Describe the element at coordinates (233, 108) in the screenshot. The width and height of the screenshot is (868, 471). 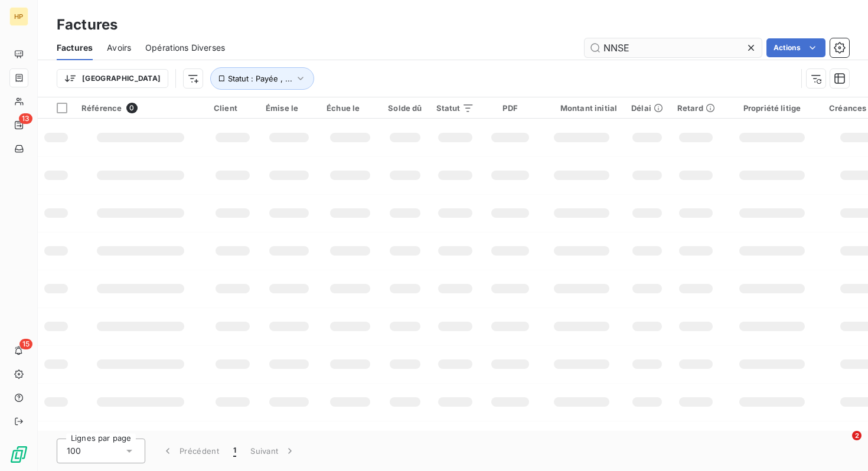
I see `div: Client` at that location.